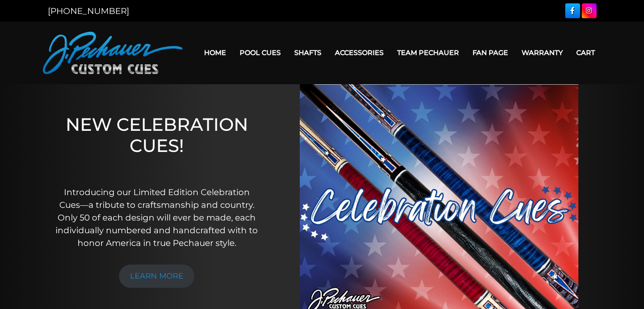  I want to click on h1: NEW CELEBRATION CUES!, so click(156, 144).